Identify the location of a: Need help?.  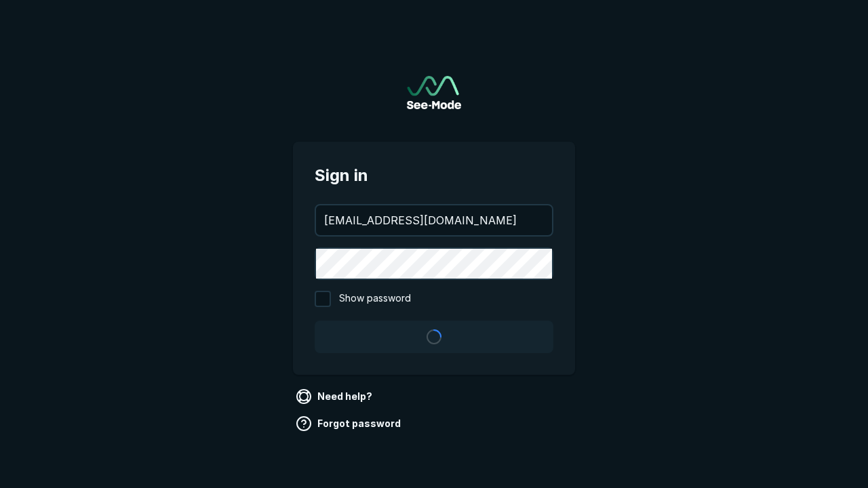
(334, 396).